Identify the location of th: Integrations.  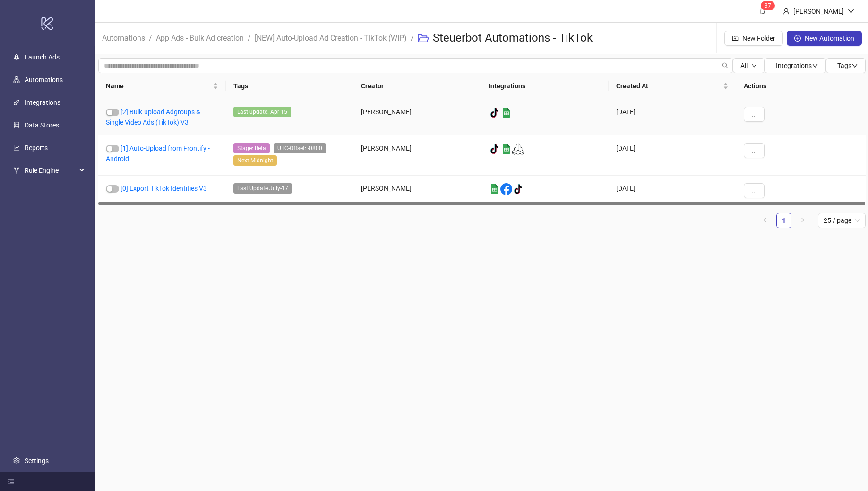
(545, 86).